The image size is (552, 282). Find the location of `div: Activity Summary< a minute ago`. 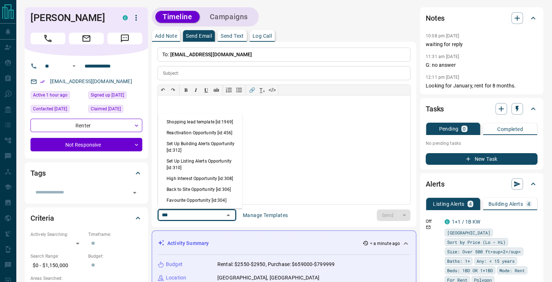

div: Activity Summary< a minute ago is located at coordinates (284, 243).